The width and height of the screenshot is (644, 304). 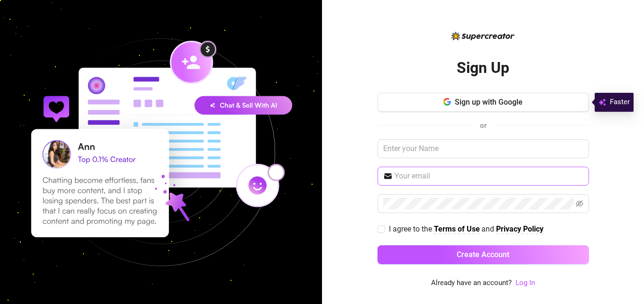 I want to click on span: and, so click(x=488, y=229).